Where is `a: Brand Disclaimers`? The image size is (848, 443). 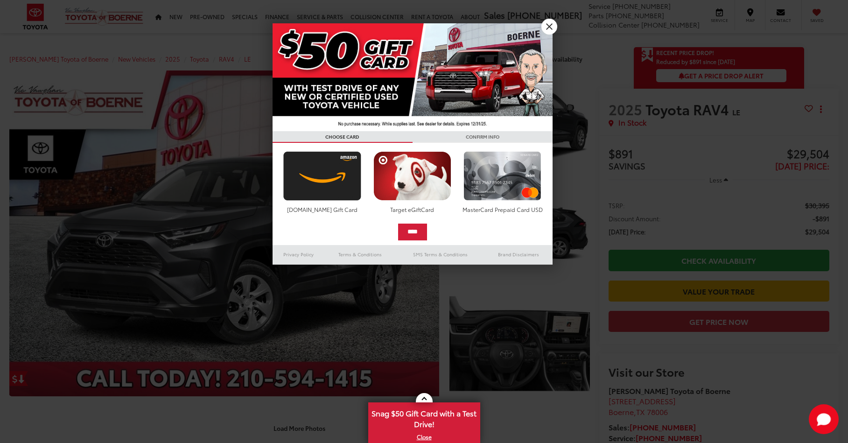 a: Brand Disclaimers is located at coordinates (518, 254).